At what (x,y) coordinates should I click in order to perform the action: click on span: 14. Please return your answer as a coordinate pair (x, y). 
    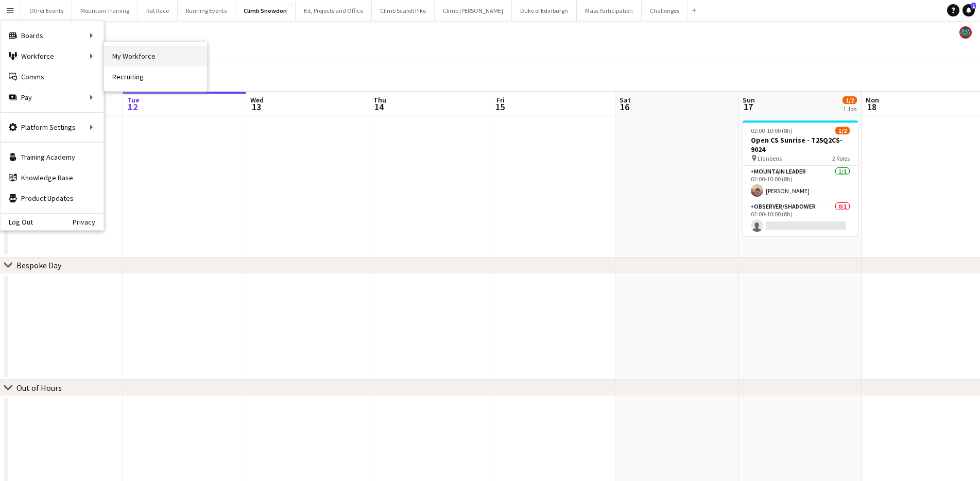
    Looking at the image, I should click on (379, 107).